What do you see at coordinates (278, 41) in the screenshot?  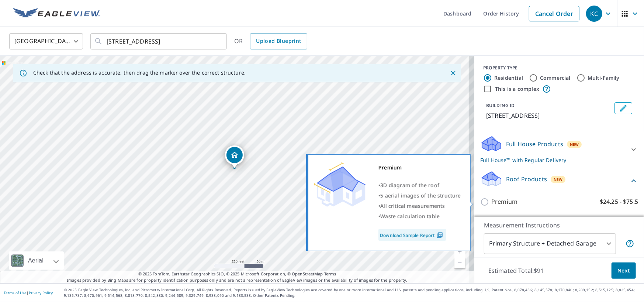 I see `a: Upload Blueprint` at bounding box center [278, 41].